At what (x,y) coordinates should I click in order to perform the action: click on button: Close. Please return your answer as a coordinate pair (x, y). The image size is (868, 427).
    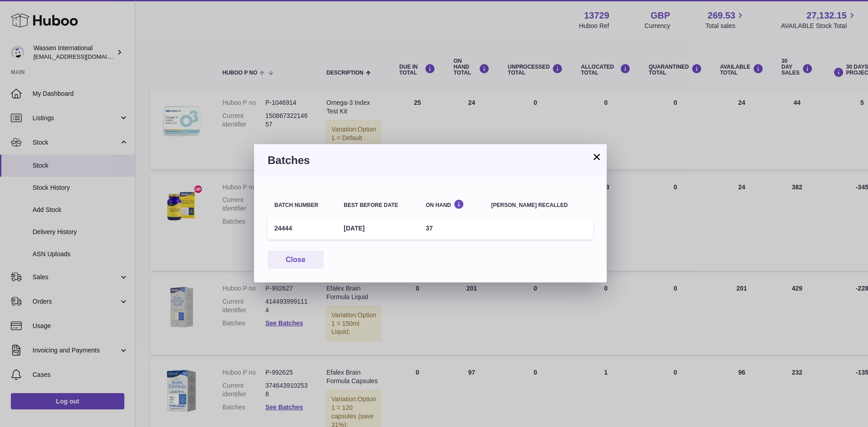
    Looking at the image, I should click on (295, 260).